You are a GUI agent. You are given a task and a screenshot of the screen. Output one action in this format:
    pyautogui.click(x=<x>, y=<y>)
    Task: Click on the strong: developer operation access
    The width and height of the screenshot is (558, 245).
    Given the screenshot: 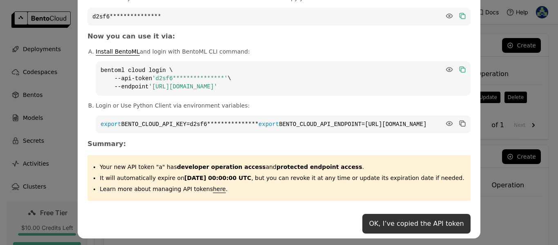 What is the action you would take?
    pyautogui.click(x=221, y=167)
    